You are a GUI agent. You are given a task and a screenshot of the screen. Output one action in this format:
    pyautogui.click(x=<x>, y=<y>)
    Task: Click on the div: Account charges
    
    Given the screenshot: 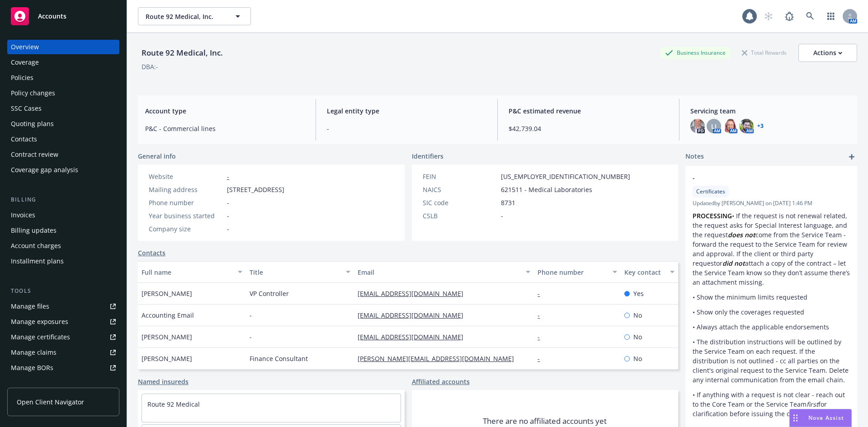 What is the action you would take?
    pyautogui.click(x=35, y=246)
    